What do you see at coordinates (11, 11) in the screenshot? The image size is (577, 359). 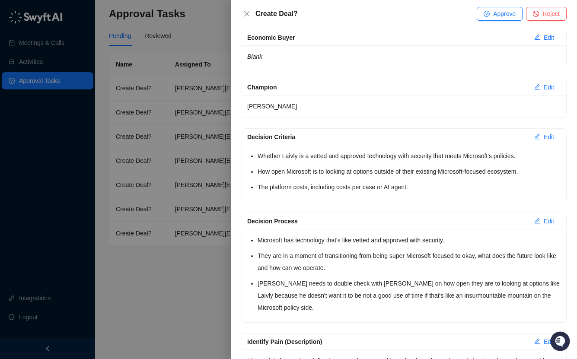 I see `button: Open customer support` at bounding box center [11, 11].